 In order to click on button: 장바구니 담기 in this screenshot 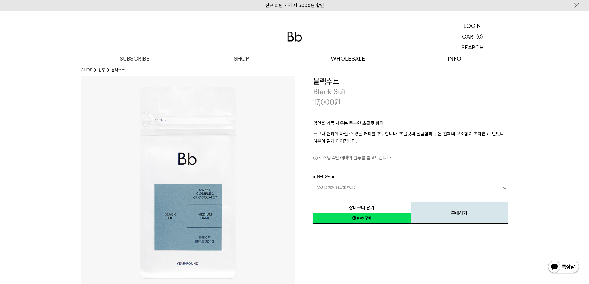, I will do `click(362, 208)`.